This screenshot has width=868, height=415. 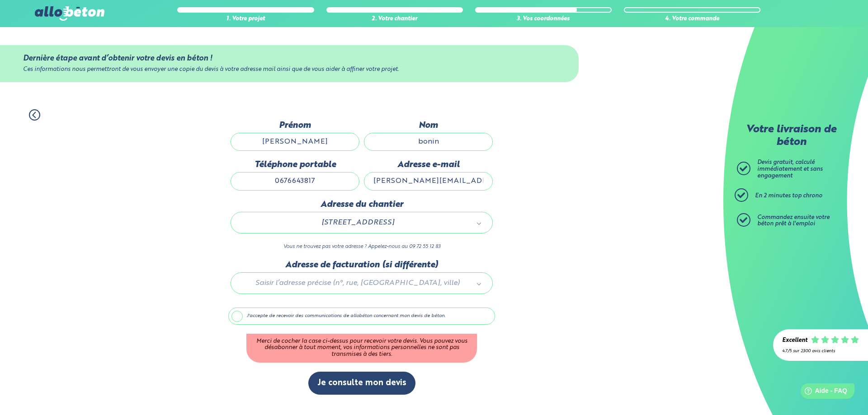 I want to click on img: allobéton, so click(x=70, y=14).